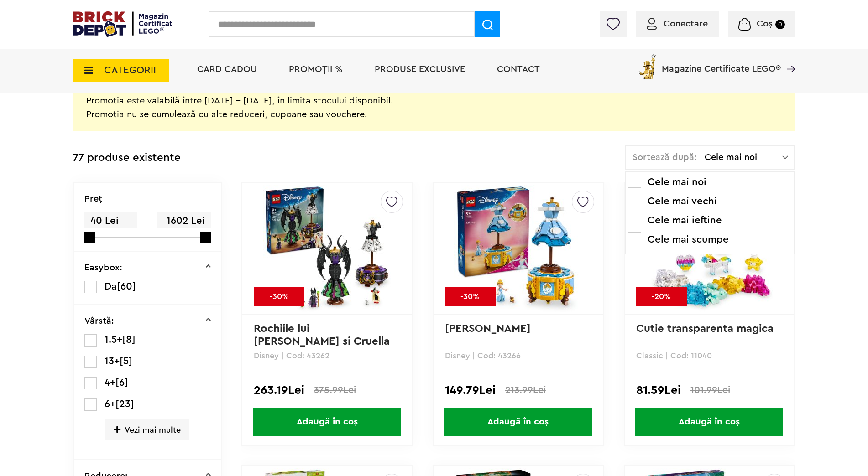 Image resolution: width=868 pixels, height=476 pixels. Describe the element at coordinates (127, 158) in the screenshot. I see `div: 77 produse existente` at that location.